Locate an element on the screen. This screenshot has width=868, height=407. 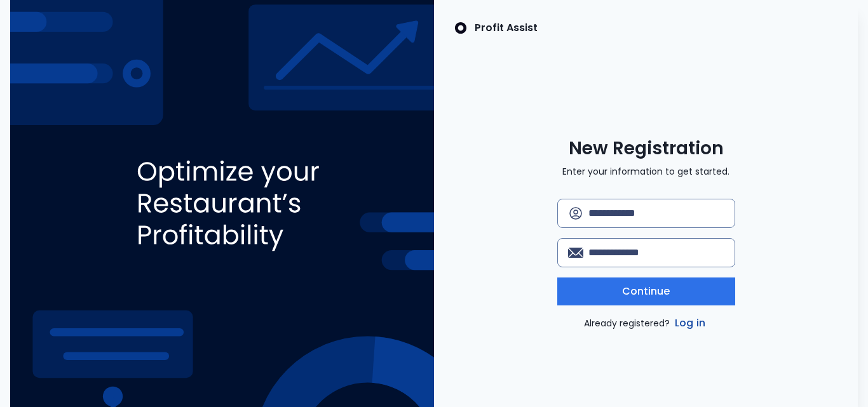
p: Enter your information to get started. is located at coordinates (646, 171).